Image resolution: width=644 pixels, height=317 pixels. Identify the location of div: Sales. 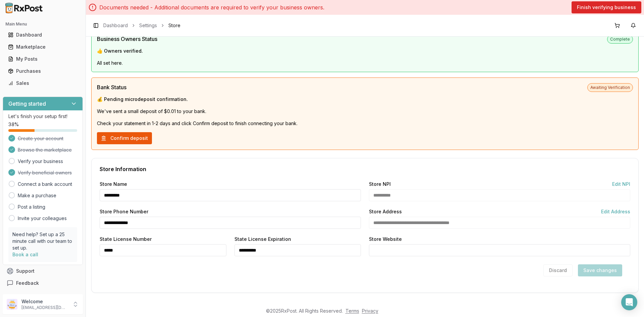
(42, 83).